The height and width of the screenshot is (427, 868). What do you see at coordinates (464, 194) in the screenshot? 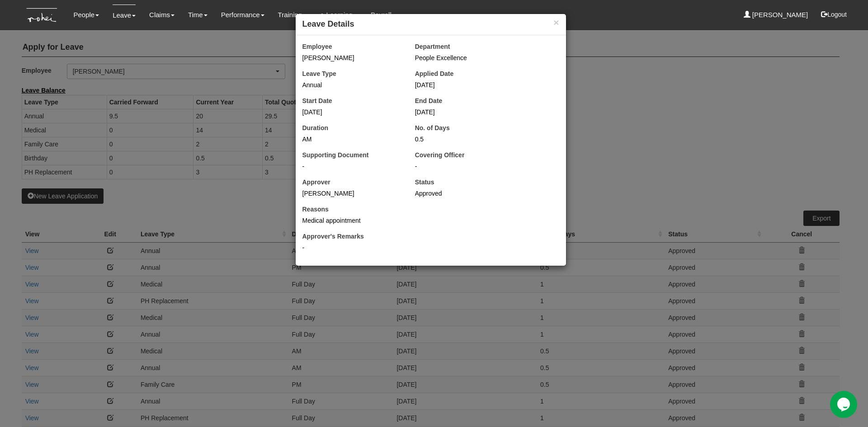
I see `div: Approved` at bounding box center [464, 194].